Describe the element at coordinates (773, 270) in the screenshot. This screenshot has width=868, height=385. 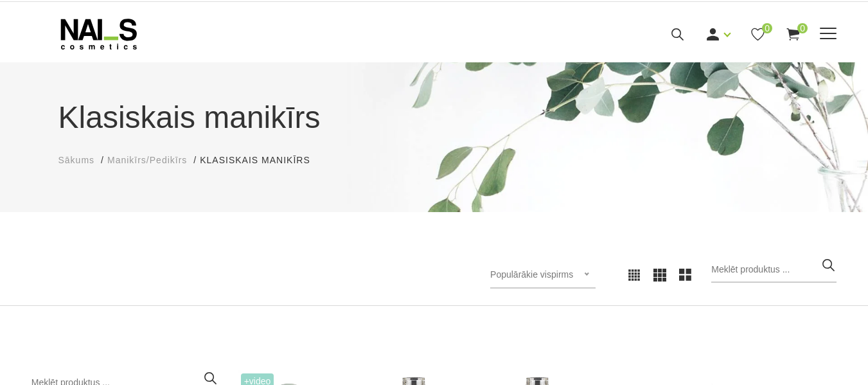
I see `input: Meklēt produktus ...` at that location.